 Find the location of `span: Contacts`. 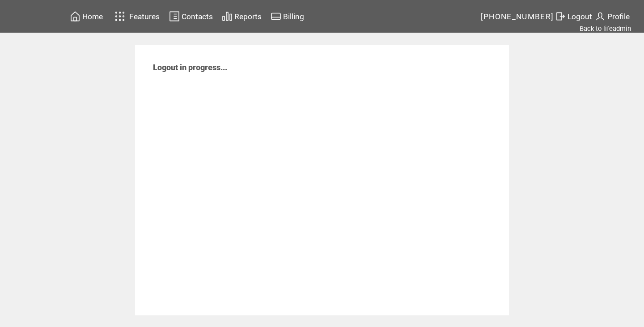

span: Contacts is located at coordinates (197, 16).